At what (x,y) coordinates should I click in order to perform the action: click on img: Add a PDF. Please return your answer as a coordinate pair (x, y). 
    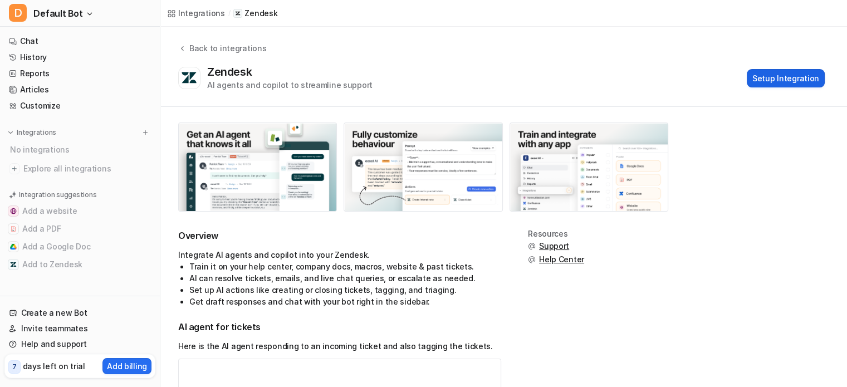
    Looking at the image, I should click on (13, 229).